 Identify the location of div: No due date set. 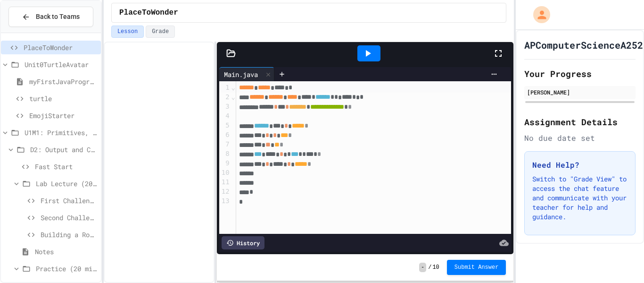
(580, 138).